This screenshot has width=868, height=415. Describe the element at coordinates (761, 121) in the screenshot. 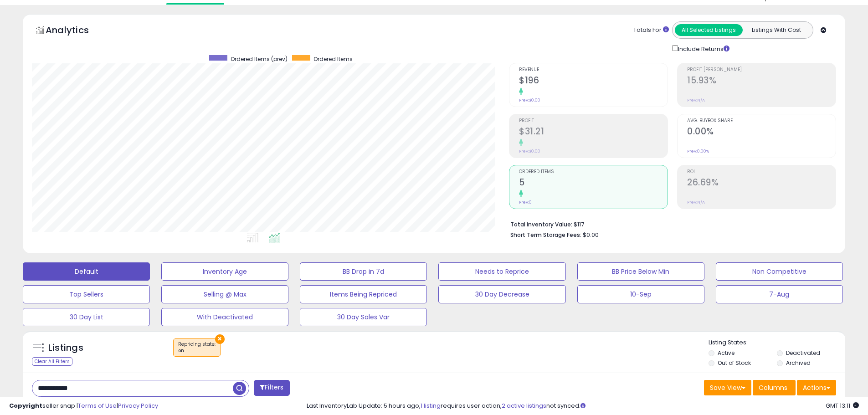

I see `span: Avg. Buybox Share` at that location.